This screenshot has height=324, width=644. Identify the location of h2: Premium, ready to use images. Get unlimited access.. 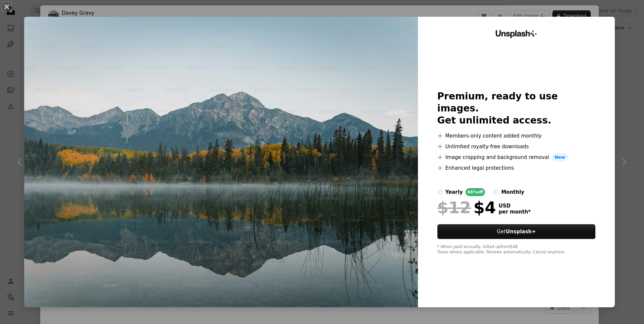
(517, 108).